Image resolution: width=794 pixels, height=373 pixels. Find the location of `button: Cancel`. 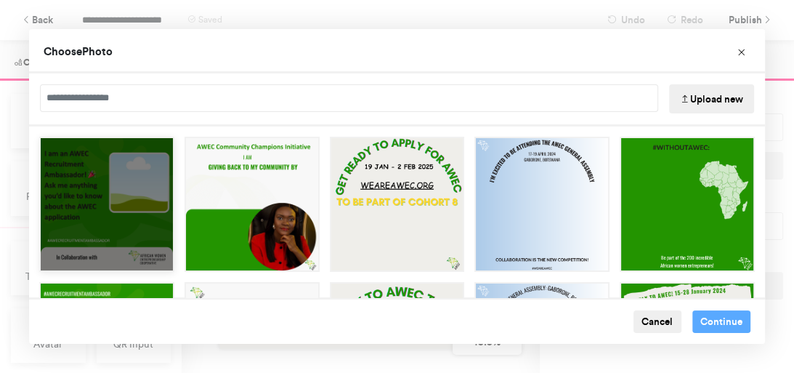

button: Cancel is located at coordinates (657, 322).